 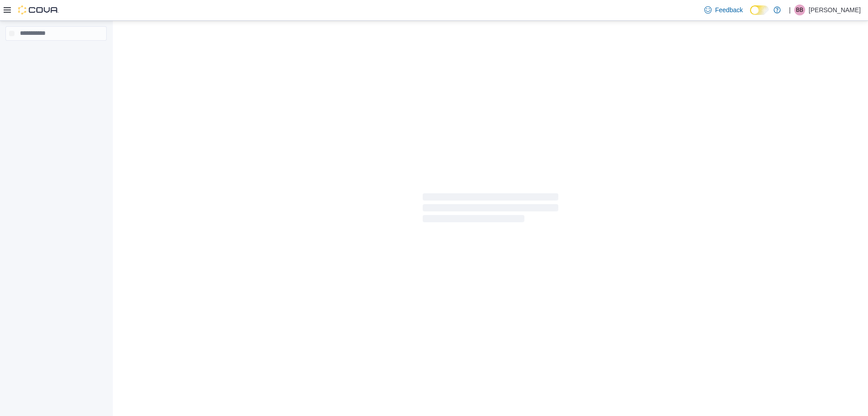 What do you see at coordinates (39, 10) in the screenshot?
I see `img: Cova` at bounding box center [39, 10].